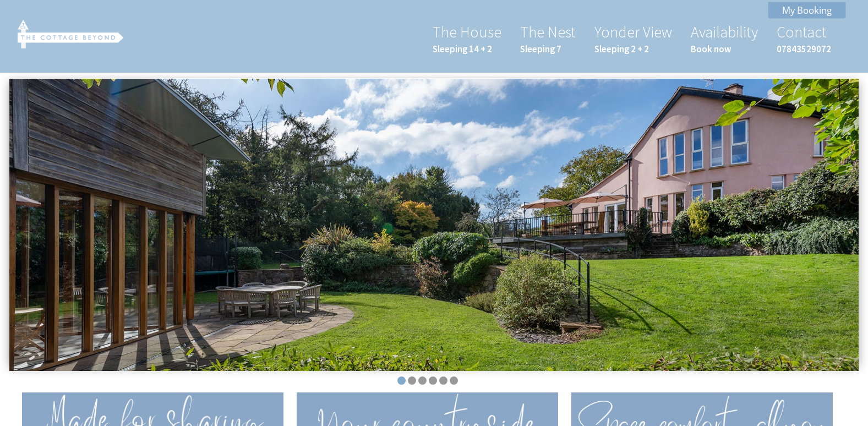 The image size is (868, 426). Describe the element at coordinates (724, 49) in the screenshot. I see `small: Book now` at that location.